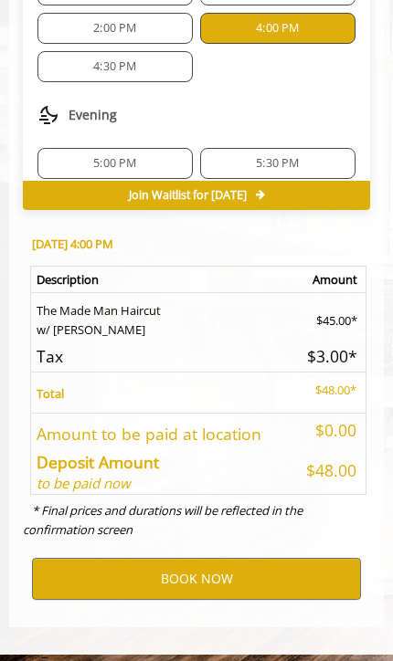 The image size is (393, 661). Describe the element at coordinates (328, 356) in the screenshot. I see `h5: $3.00*` at that location.